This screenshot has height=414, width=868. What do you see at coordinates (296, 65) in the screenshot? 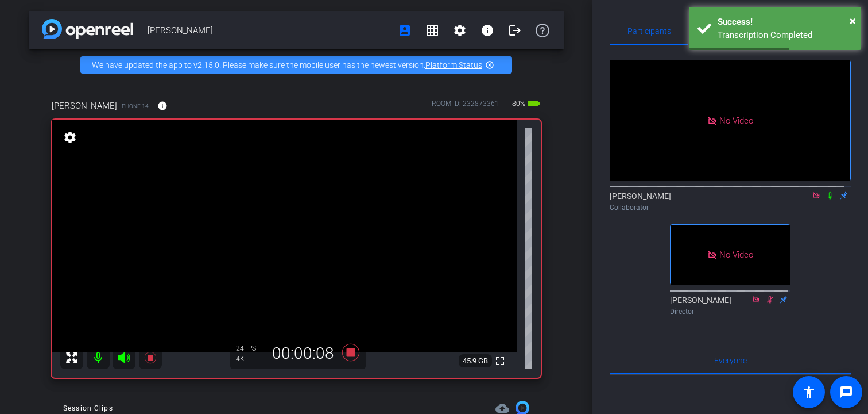
I see `div: We have updated the app to v2.15.0. Please make sure the mobile user has the newest version.` at bounding box center [296, 65].